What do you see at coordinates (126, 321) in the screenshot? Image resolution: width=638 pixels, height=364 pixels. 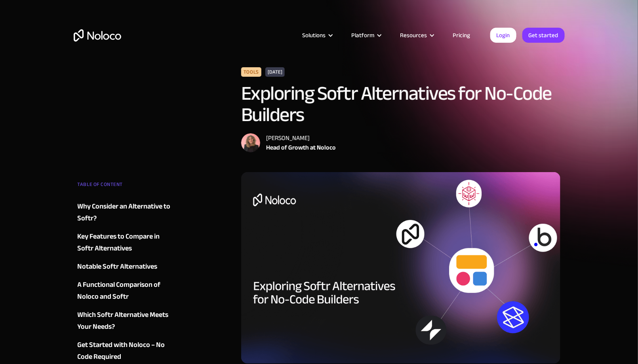 I see `a: Which Softr Alternative Meets Your Needs?` at bounding box center [126, 321].